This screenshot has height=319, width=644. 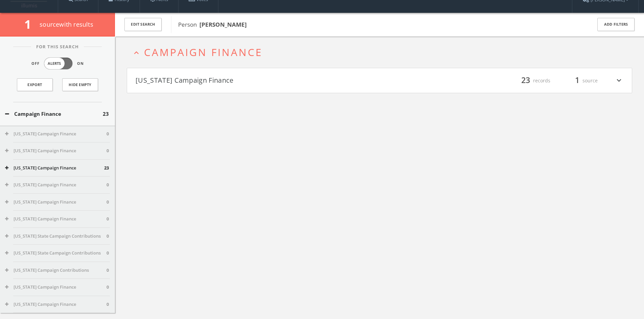 I want to click on span: Campaign Finance, so click(x=203, y=52).